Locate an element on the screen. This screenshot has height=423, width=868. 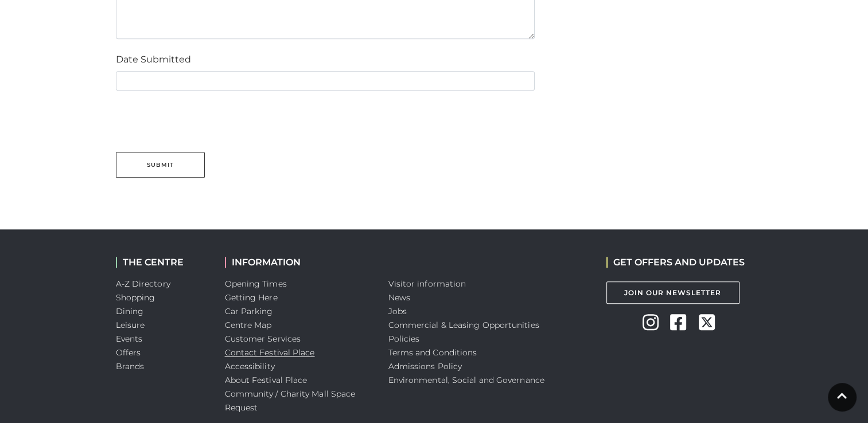
a: A-Z Directory is located at coordinates (142, 284).